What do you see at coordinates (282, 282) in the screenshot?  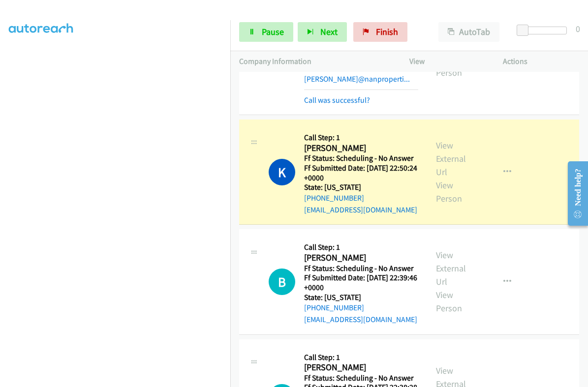 I see `h1: B` at bounding box center [282, 282].